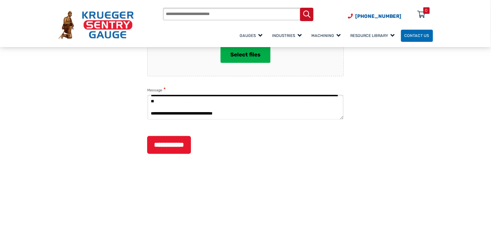 The height and width of the screenshot is (238, 491). What do you see at coordinates (288, 35) in the screenshot?
I see `a: Industries` at bounding box center [288, 35].